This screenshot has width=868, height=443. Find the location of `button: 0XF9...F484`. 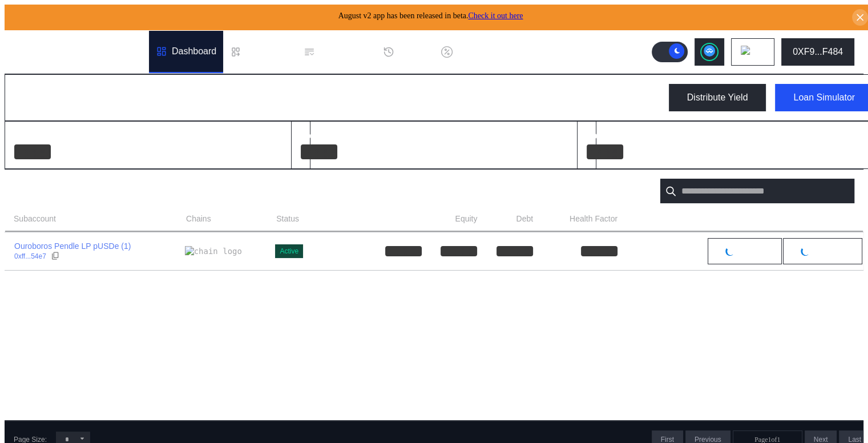

button: 0XF9...F484 is located at coordinates (818, 52).